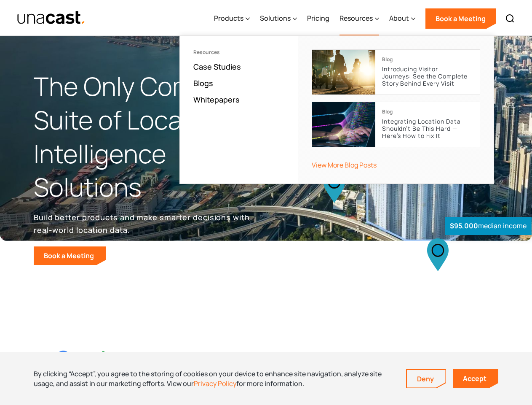  What do you see at coordinates (215, 383) in the screenshot?
I see `a: Privacy Policy` at bounding box center [215, 383].